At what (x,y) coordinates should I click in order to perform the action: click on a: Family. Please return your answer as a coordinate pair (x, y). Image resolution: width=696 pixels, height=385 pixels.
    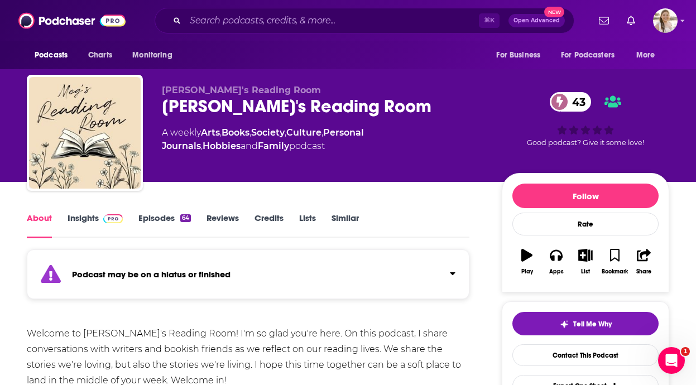
    Looking at the image, I should click on (273, 146).